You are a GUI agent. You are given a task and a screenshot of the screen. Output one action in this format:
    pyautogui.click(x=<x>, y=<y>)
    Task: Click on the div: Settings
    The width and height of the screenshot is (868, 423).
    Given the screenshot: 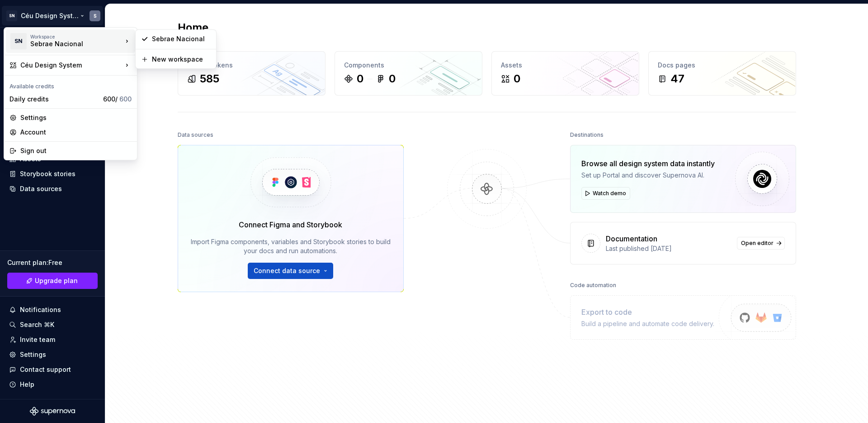 What is the action you would take?
    pyautogui.click(x=76, y=118)
    